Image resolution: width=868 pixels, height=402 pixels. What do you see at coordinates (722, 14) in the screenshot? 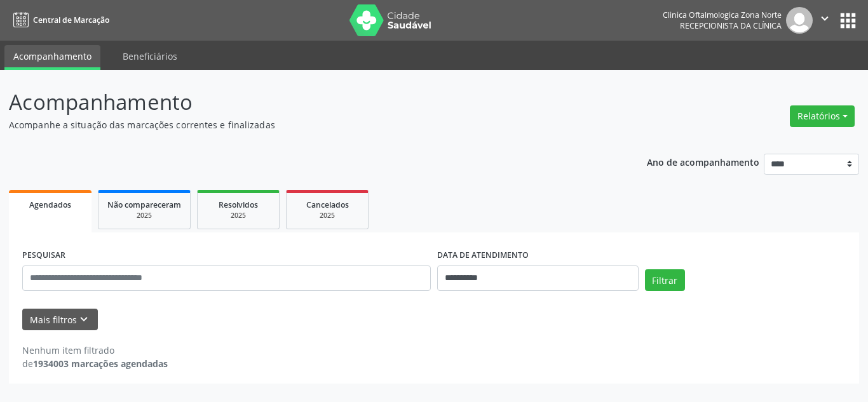
I see `div: Clinica Oftalmologica Zona Norte` at bounding box center [722, 14].